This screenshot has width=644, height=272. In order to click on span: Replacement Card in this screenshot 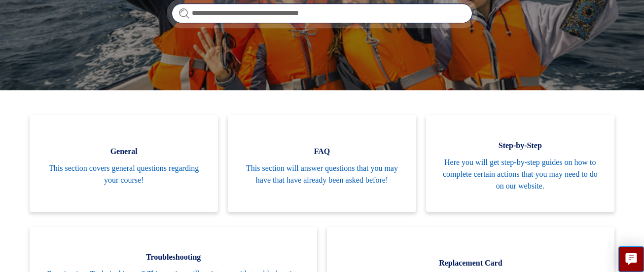, I will do `click(470, 263)`.